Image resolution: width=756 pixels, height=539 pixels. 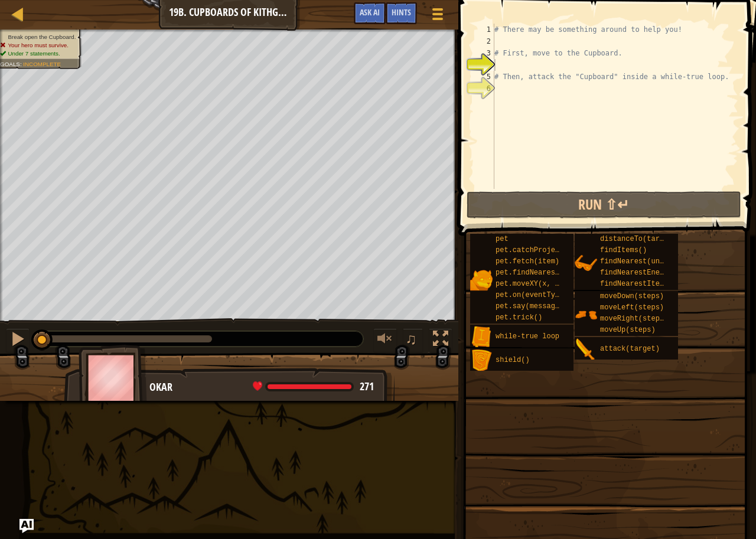 I want to click on span: pet.catchProjectile(arrow), so click(x=551, y=251).